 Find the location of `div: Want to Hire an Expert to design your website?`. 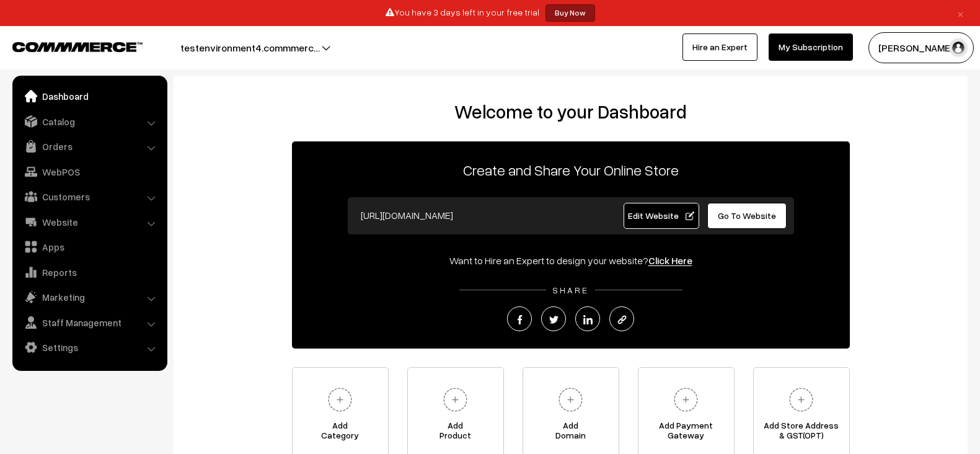

div: Want to Hire an Expert to design your website? is located at coordinates (571, 260).